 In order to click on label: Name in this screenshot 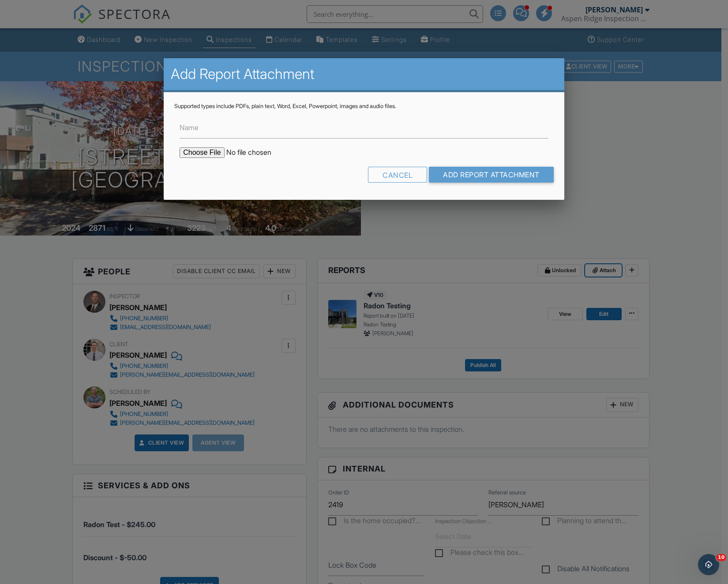, I will do `click(189, 128)`.